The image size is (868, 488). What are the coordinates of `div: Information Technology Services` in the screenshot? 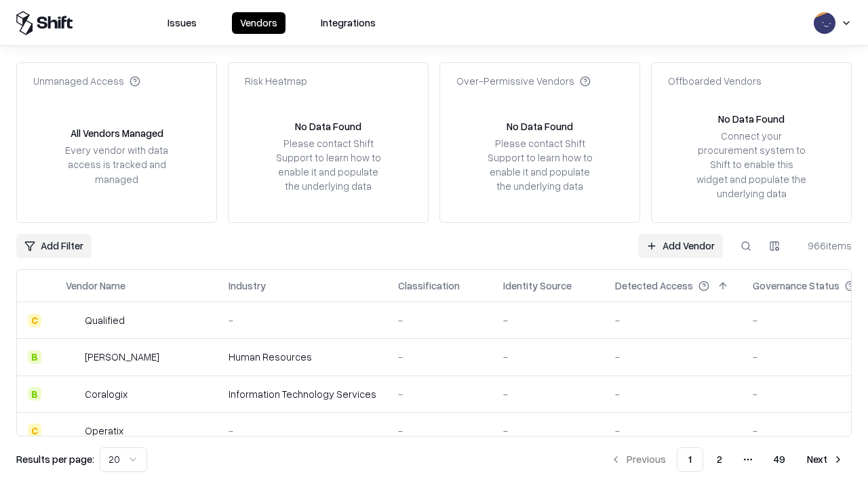 It's located at (302, 394).